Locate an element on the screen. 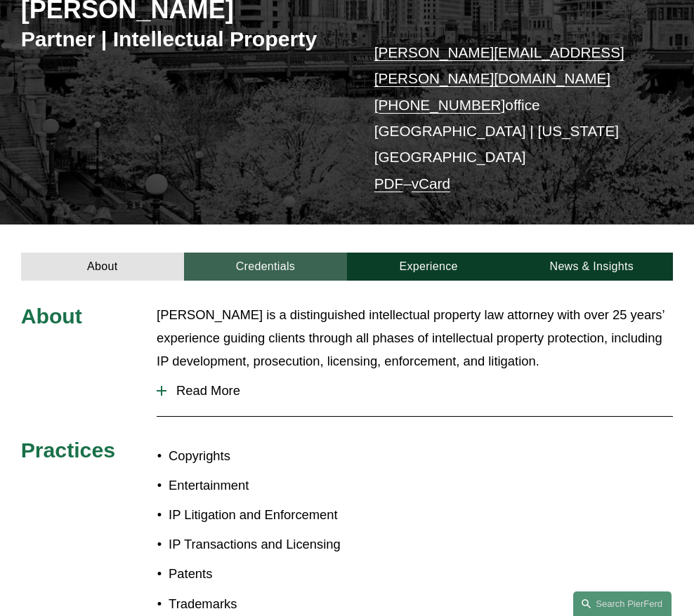 The height and width of the screenshot is (616, 694). p: Entertainment is located at coordinates (258, 485).